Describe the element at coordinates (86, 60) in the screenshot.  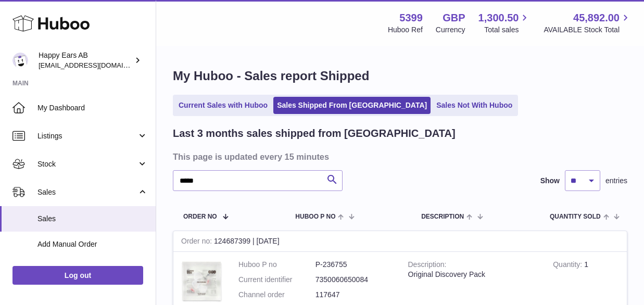
I see `div: Happy Ears AB` at that location.